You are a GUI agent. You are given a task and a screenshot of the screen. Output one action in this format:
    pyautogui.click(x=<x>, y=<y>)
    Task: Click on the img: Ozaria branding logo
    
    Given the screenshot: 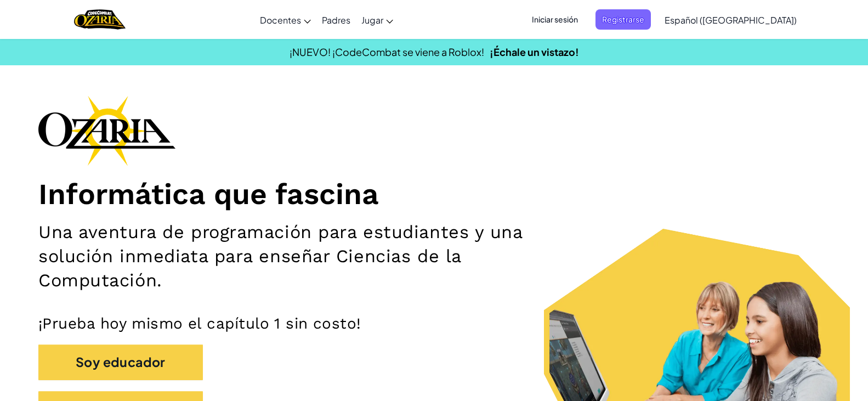 What is the action you would take?
    pyautogui.click(x=107, y=131)
    